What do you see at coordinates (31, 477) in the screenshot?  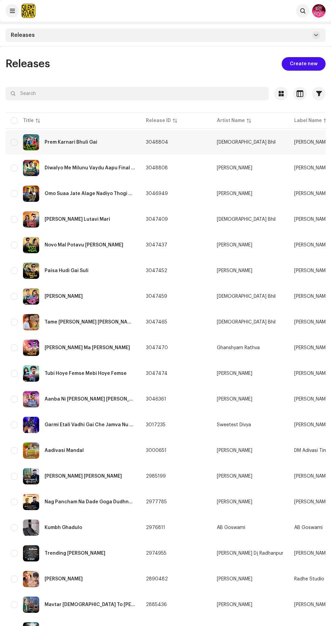 I see `img: b6238eb6-4017-4de5-9799-7a15881e7c4e` at bounding box center [31, 477].